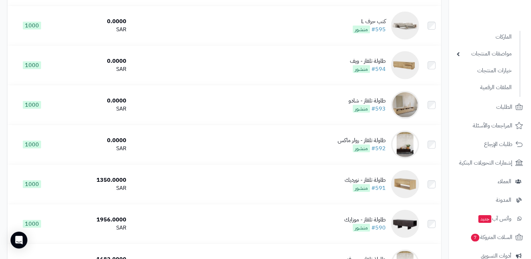  What do you see at coordinates (405, 145) in the screenshot?
I see `img: طاولة تلفاز - رولر ماكس` at bounding box center [405, 145].